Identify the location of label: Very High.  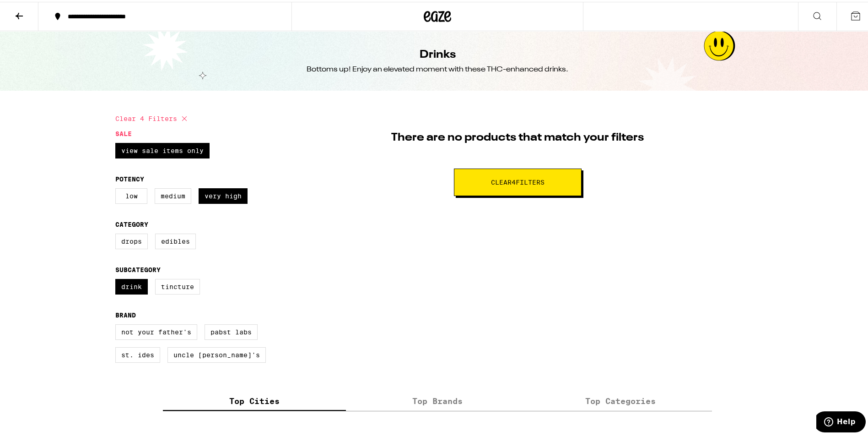
(223, 194).